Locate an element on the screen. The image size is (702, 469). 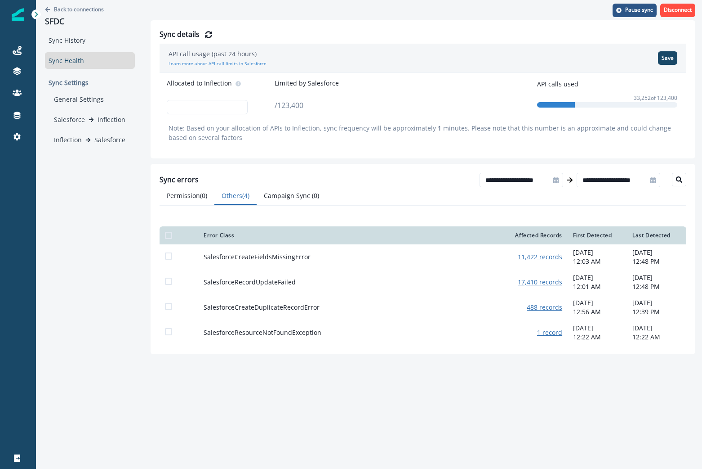
p: Allocated to Inflection is located at coordinates (199, 83).